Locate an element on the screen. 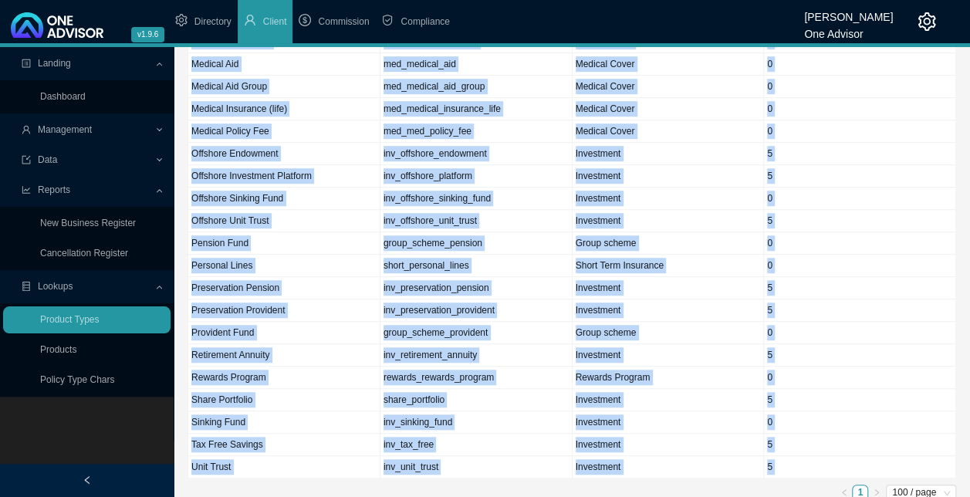 The width and height of the screenshot is (970, 497). td: group_scheme_provident is located at coordinates (476, 333).